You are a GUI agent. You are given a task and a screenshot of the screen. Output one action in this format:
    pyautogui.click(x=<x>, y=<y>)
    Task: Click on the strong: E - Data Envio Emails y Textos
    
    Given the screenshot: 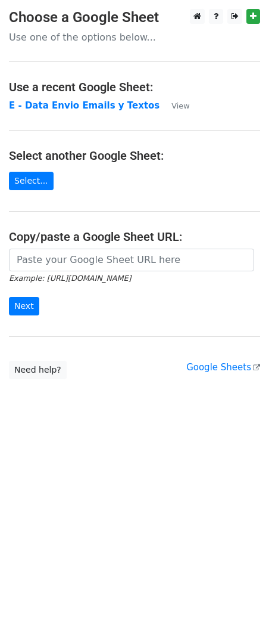 What is the action you would take?
    pyautogui.click(x=84, y=105)
    